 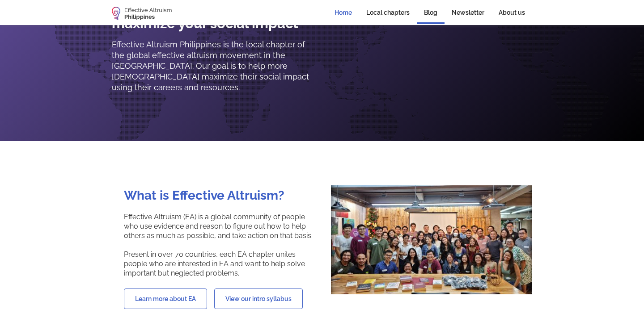 I want to click on a: About us, so click(x=512, y=13).